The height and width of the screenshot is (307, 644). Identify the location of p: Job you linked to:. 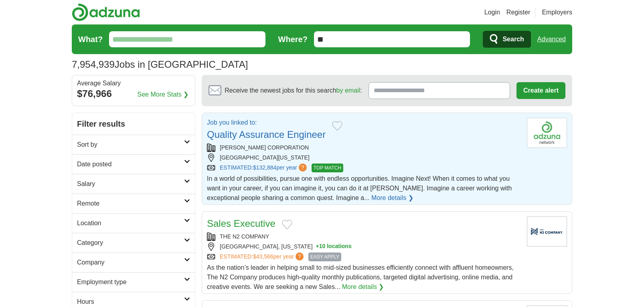
(266, 123).